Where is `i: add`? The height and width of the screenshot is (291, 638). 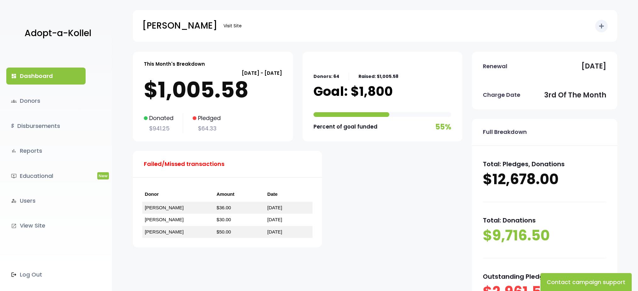 i: add is located at coordinates (601, 26).